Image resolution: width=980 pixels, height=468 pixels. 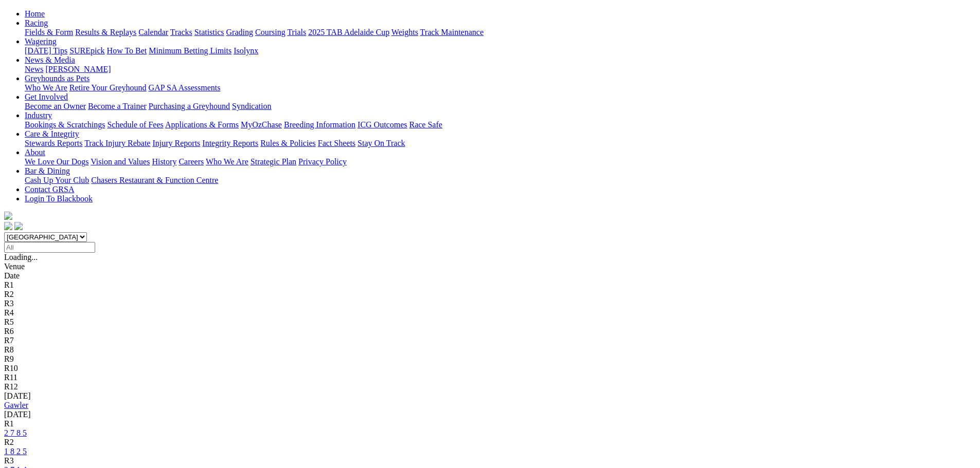 I want to click on a: Vision and Values, so click(x=120, y=162).